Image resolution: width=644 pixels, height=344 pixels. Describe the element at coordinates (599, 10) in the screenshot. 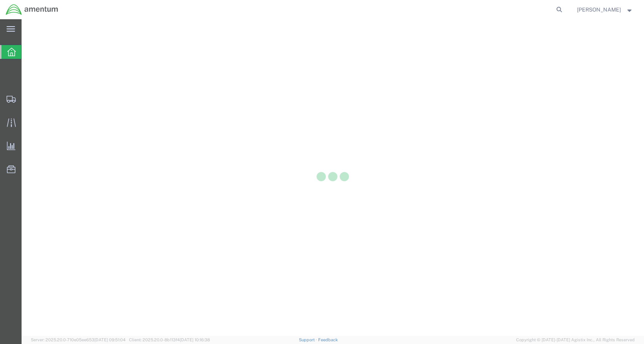

I see `span: Danny Roman` at that location.